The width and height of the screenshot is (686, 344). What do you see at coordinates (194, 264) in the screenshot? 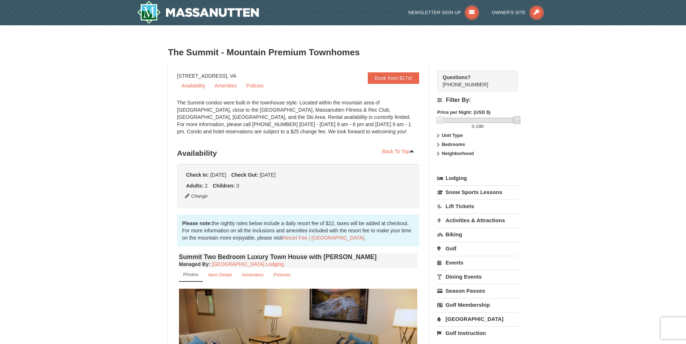
I see `span: Managed By` at bounding box center [194, 264].